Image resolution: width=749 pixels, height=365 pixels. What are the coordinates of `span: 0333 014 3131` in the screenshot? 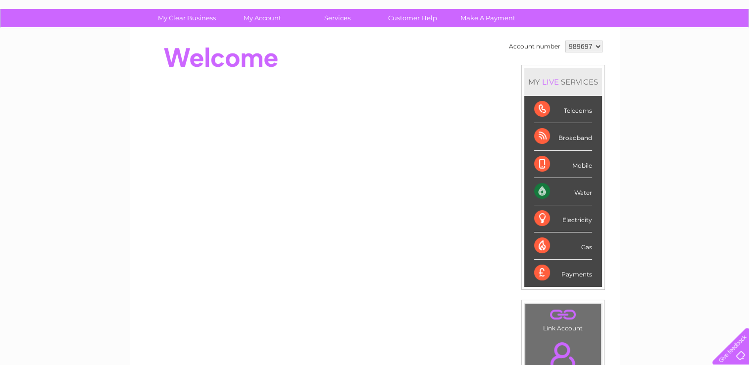 It's located at (596, 11).